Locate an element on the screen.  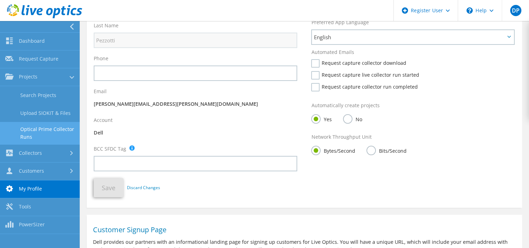
svg: \n is located at coordinates (470, 10).